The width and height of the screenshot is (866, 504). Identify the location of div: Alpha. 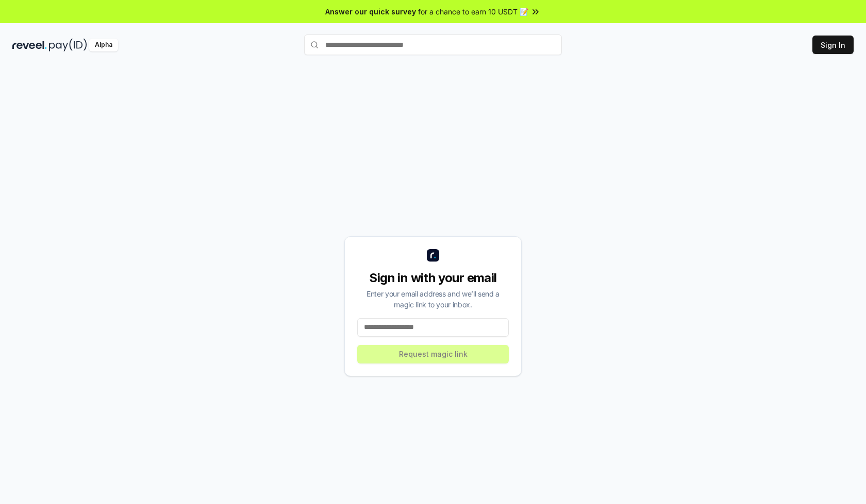
(103, 45).